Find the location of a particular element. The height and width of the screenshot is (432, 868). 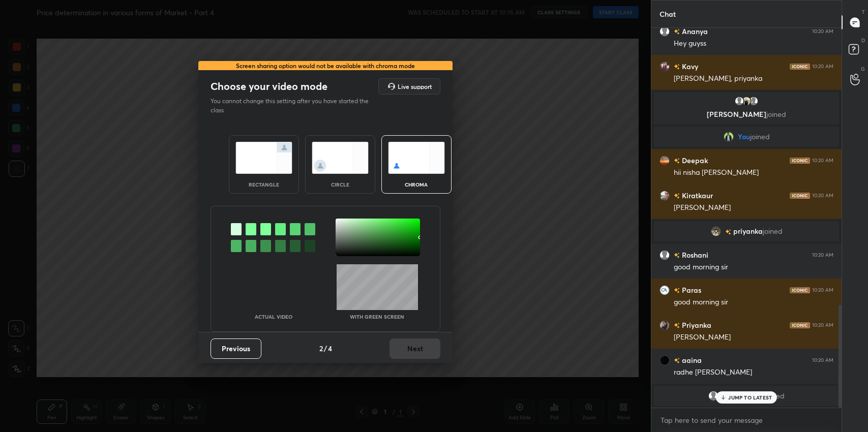

img: 64740f6630c743fa8c2b3f2aaac1ea3f.jpg is located at coordinates (665, 325).